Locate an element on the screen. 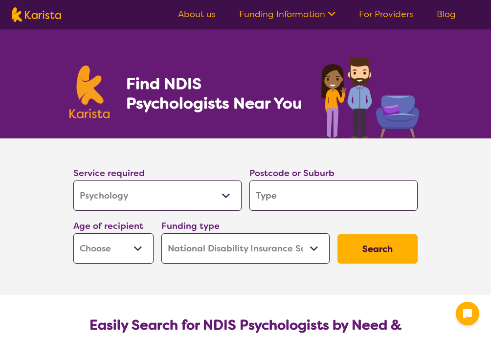  img: psychology is located at coordinates (370, 95).